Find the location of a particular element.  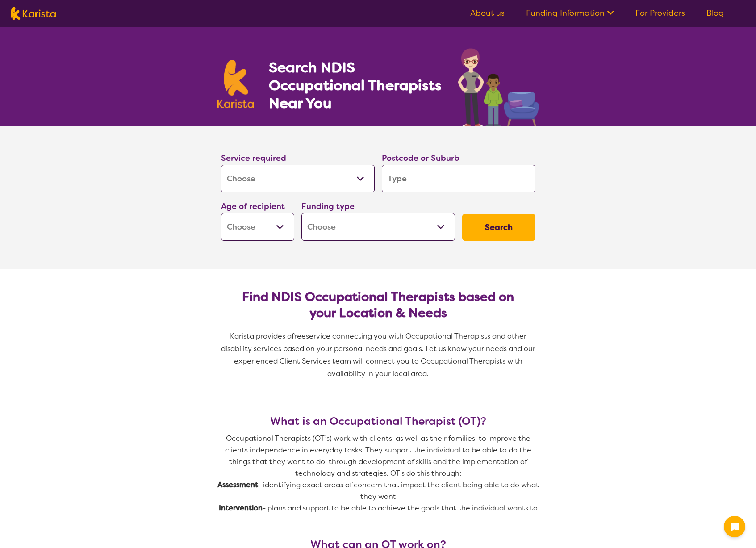

a: About us is located at coordinates (487, 13).